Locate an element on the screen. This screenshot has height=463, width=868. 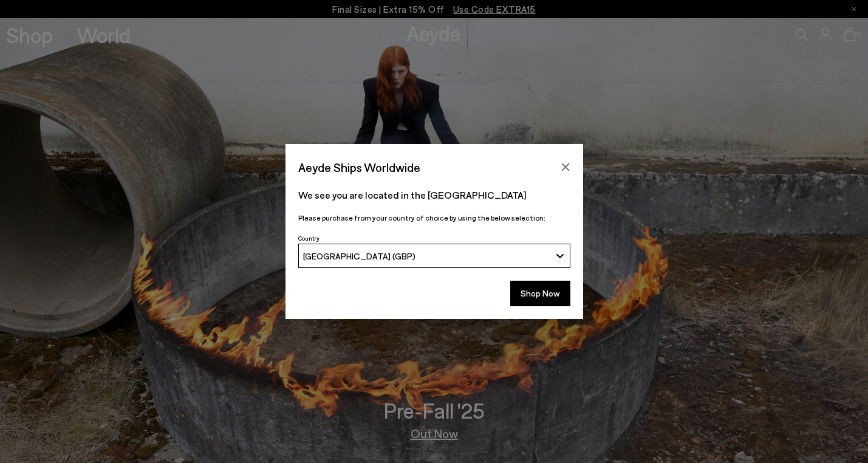
button: Shop Now is located at coordinates (540, 293).